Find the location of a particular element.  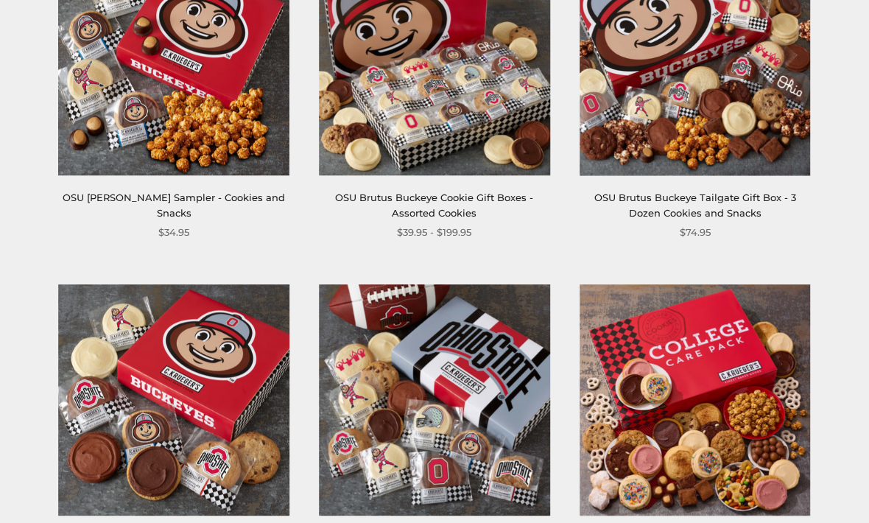

span: $74.95 is located at coordinates (695, 232).